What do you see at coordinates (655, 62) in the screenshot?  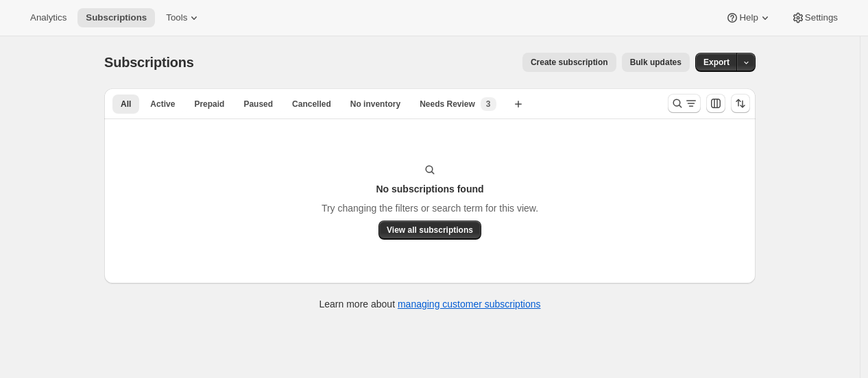 I see `button: Bulk updates` at bounding box center [655, 62].